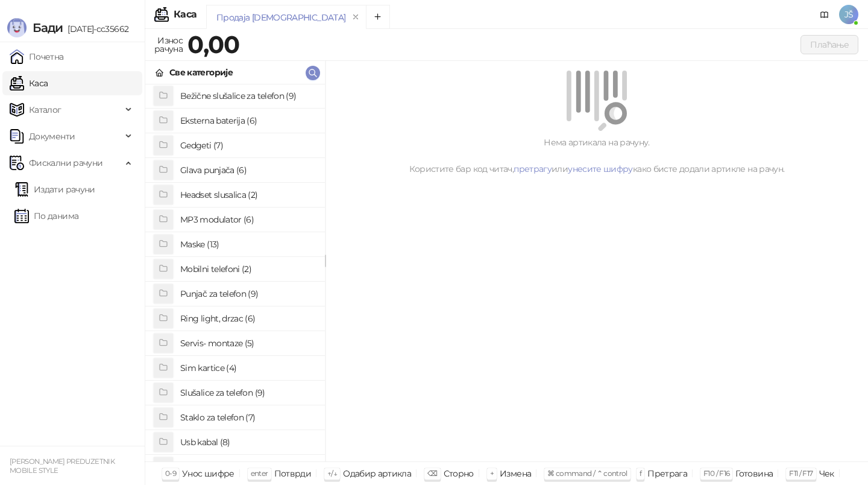 This screenshot has height=485, width=868. I want to click on h4: Gedgeti (7), so click(248, 145).